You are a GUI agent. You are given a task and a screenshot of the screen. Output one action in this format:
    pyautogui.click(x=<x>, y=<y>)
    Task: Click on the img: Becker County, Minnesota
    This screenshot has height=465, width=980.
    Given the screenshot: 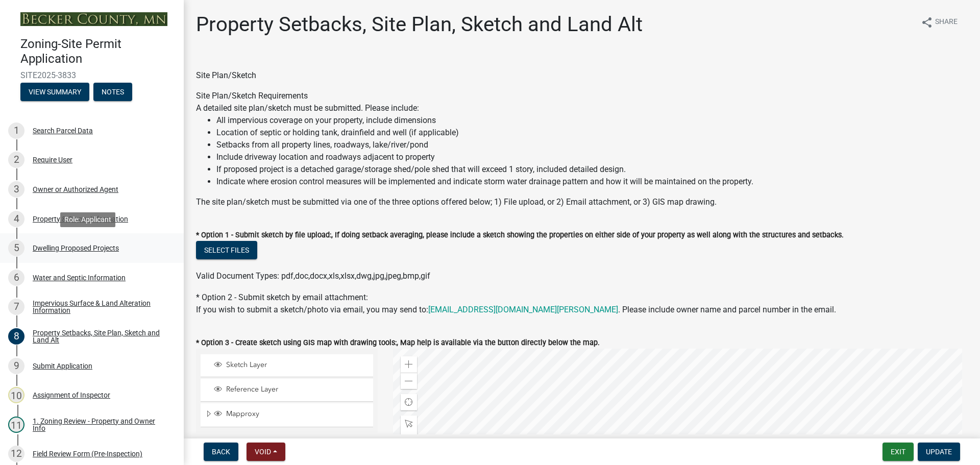 What is the action you would take?
    pyautogui.click(x=94, y=19)
    